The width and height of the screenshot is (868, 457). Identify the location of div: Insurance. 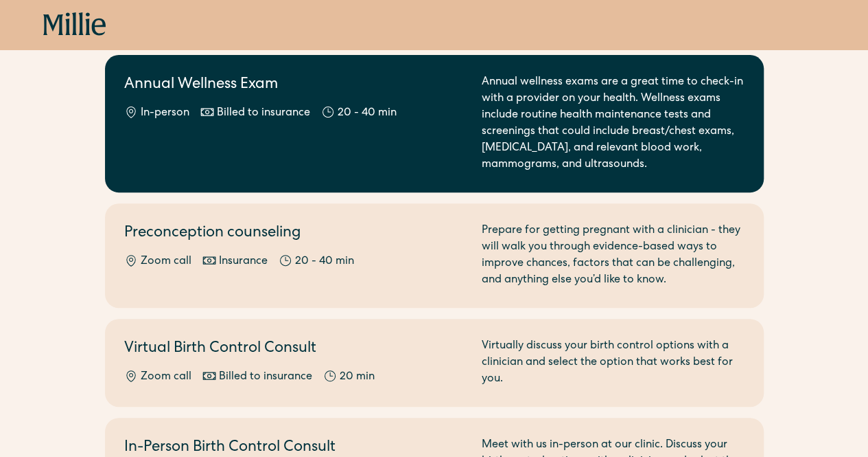
(243, 262).